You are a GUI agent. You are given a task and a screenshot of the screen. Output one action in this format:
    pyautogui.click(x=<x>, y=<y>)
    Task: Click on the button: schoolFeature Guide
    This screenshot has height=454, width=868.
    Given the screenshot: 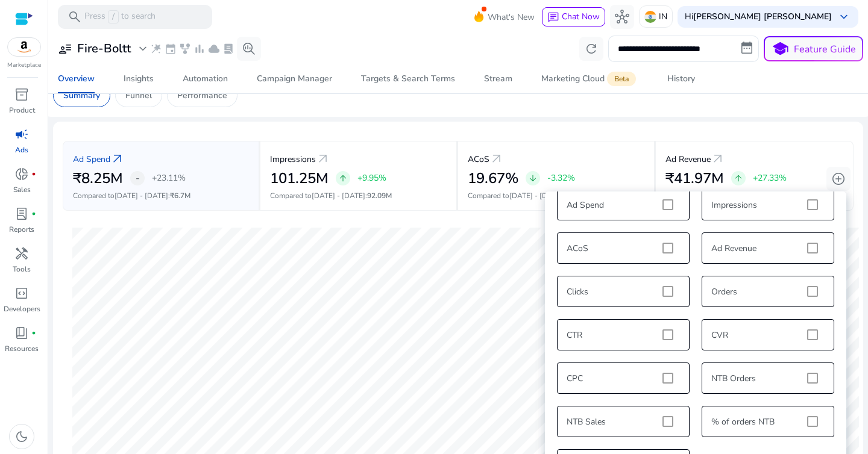 What is the action you would take?
    pyautogui.click(x=813, y=49)
    